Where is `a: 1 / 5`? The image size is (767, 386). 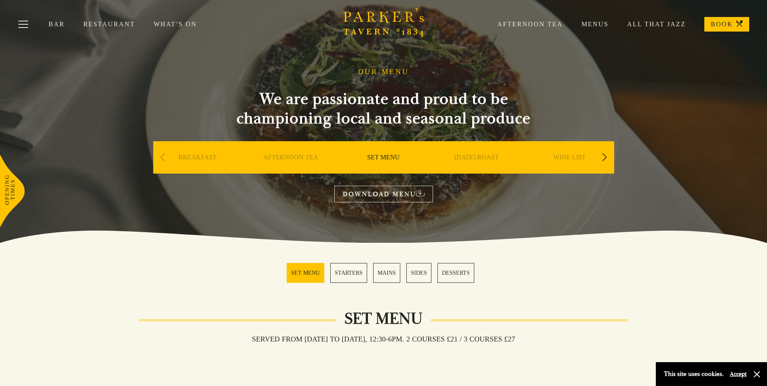
a: 1 / 5 is located at coordinates (305, 273).